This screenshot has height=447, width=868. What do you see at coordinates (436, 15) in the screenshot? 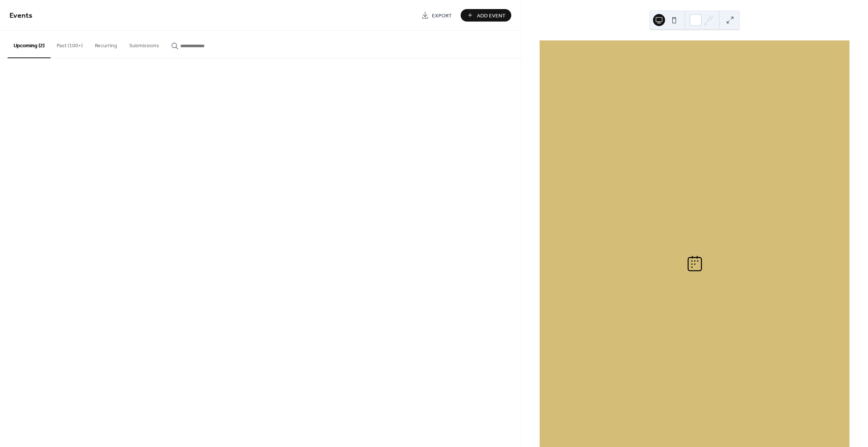
I see `a: Export` at bounding box center [436, 15].